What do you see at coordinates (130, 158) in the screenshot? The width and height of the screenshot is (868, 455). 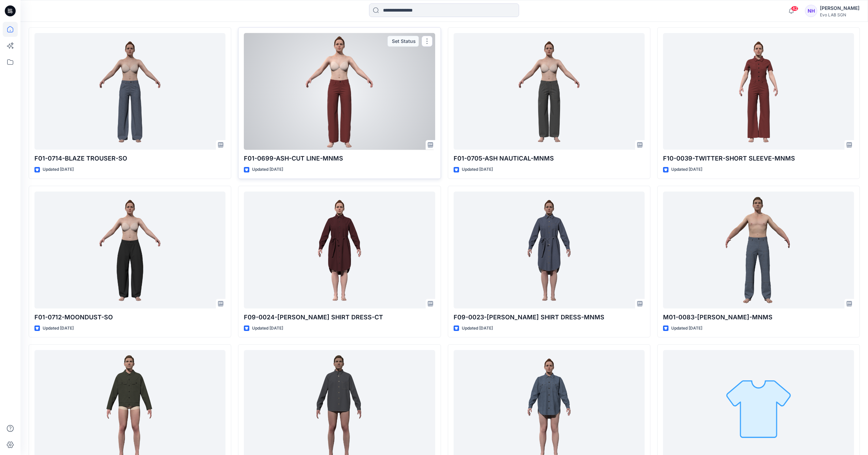 I see `p: F01-0714-BLAZE TROUSER-SO` at bounding box center [130, 158].